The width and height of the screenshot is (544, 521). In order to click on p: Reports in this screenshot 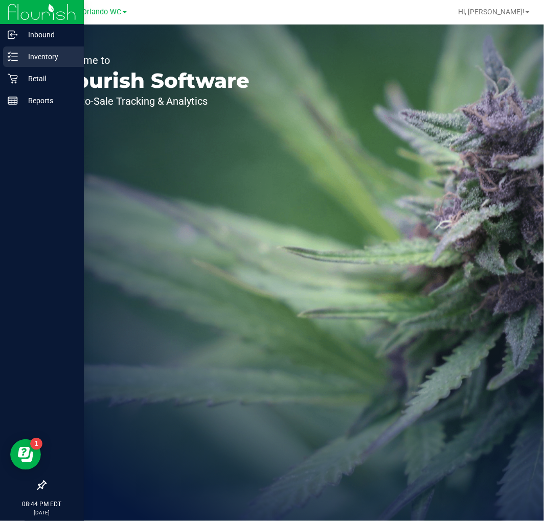, I will do `click(49, 101)`.